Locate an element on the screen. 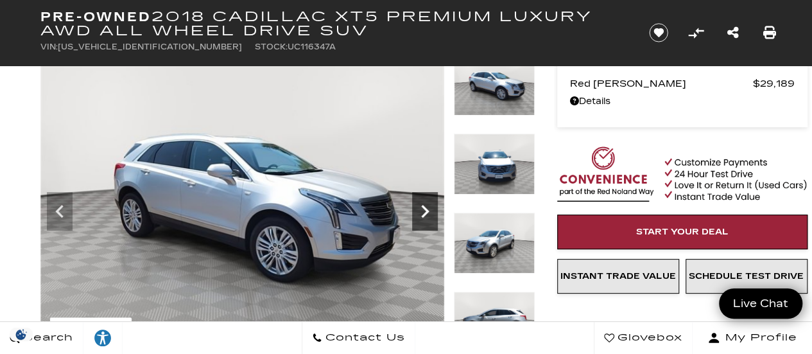 This screenshot has width=812, height=354. img: Used 2018 Radiant Silver Metallic Cadillac Premium Luxury AWD image 5 is located at coordinates (494, 322).